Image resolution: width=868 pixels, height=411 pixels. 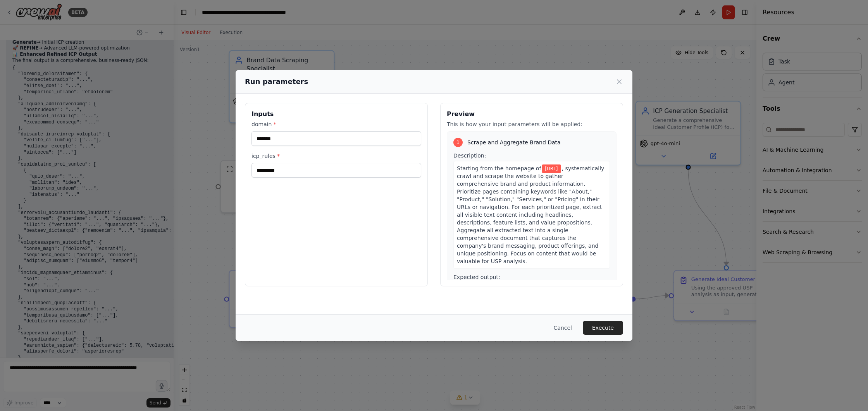 I want to click on p: This is how your input parameters will be applied:, so click(x=532, y=124).